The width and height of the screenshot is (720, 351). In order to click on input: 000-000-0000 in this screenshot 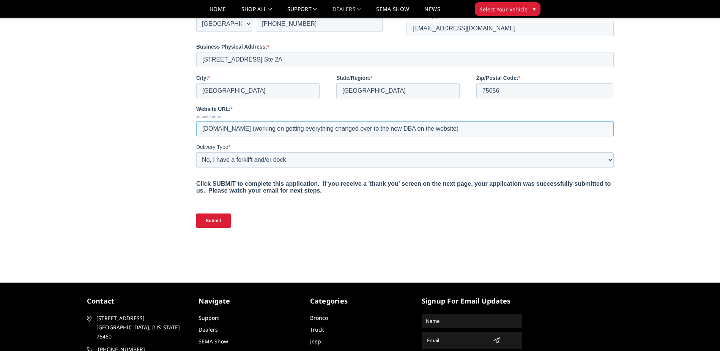, I will do `click(123, 302)`.